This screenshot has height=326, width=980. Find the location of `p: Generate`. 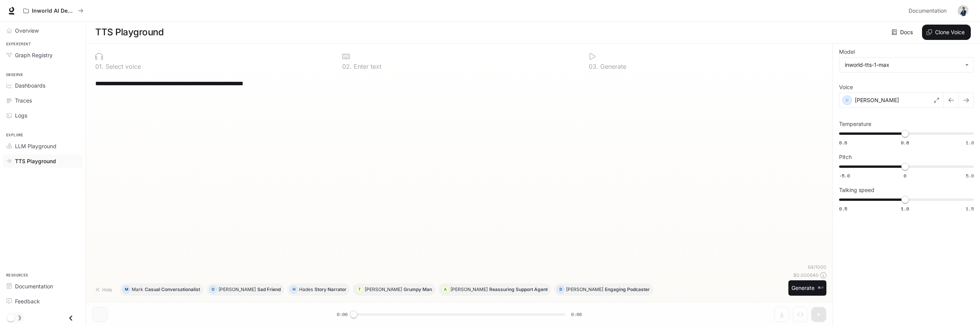

p: Generate is located at coordinates (612, 66).